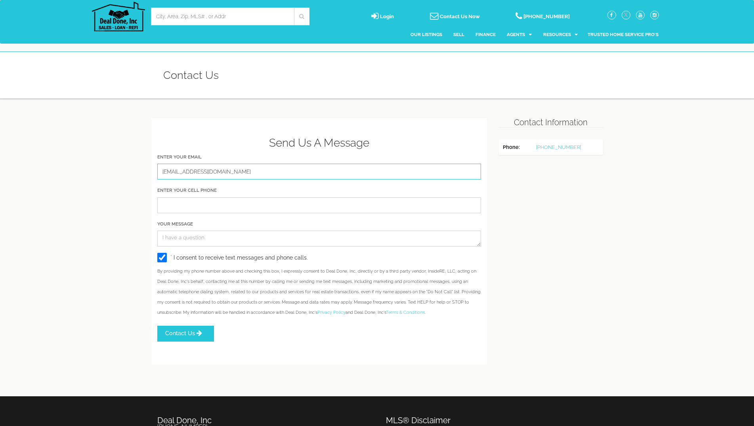 The height and width of the screenshot is (426, 754). I want to click on span: Contact Us Now, so click(460, 16).